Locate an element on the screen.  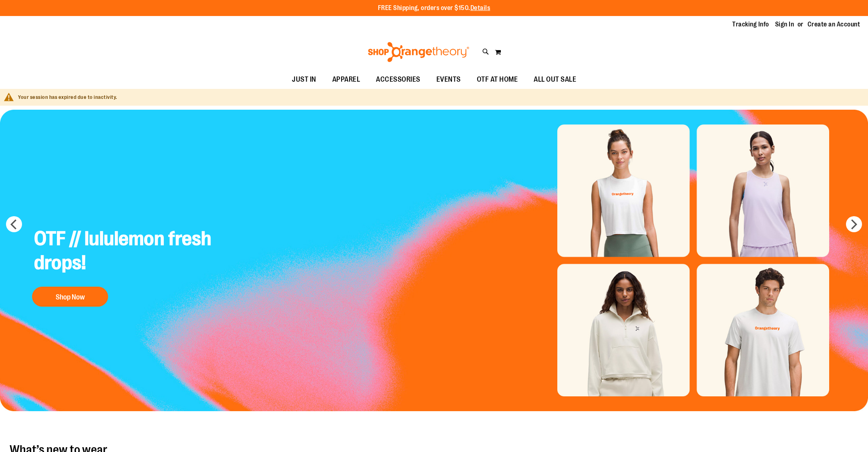
div: Your session has expired due to inactivity. is located at coordinates (439, 97).